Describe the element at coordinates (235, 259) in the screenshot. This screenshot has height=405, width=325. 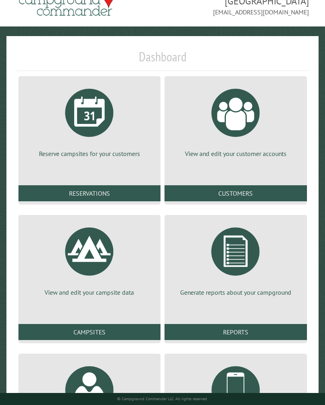
I see `a: Generate reports about your campground` at that location.